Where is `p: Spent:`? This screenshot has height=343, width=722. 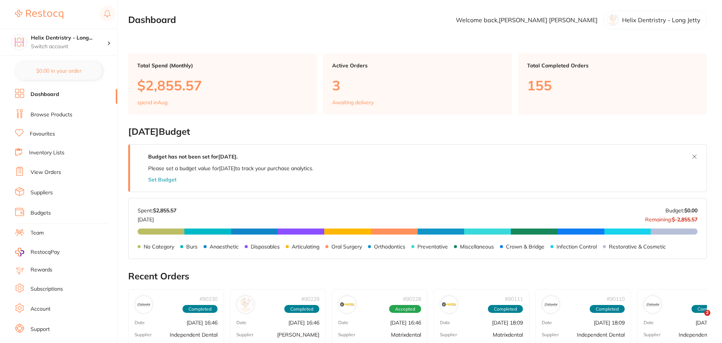
p: Spent: is located at coordinates (157, 211).